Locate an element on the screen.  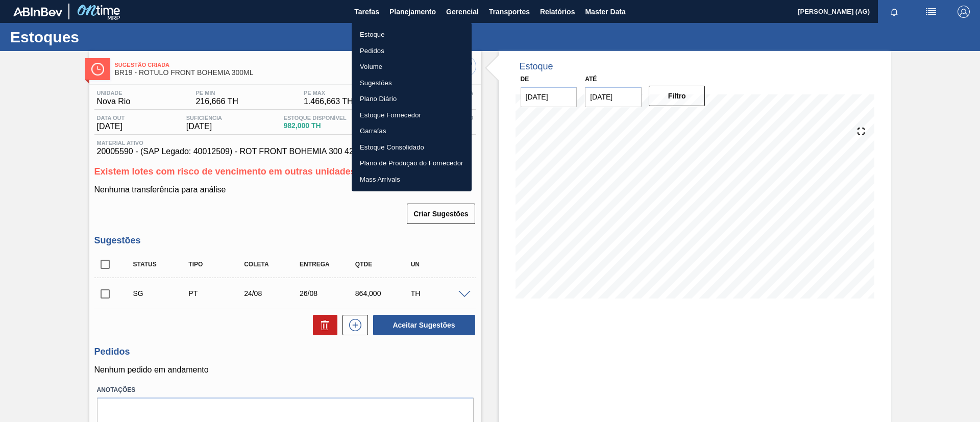
li: Pedidos is located at coordinates (411, 51).